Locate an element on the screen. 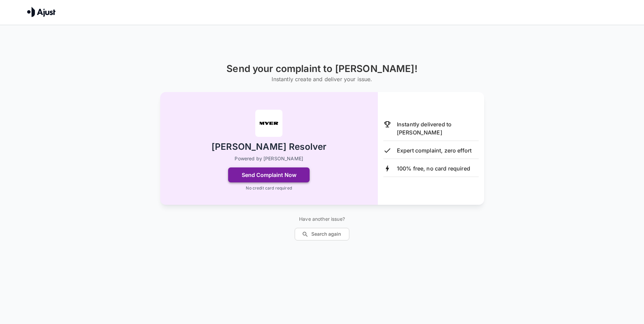 This screenshot has height=324, width=644. button: Search again is located at coordinates (322, 234).